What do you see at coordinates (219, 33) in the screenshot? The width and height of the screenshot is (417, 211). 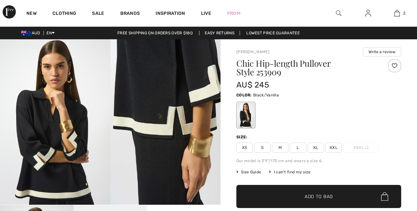 I see `a: Easy Returns` at bounding box center [219, 33].